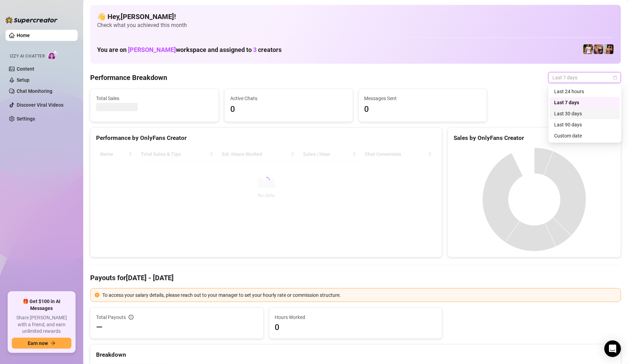 Image resolution: width=628 pixels, height=364 pixels. I want to click on span: calendar, so click(615, 78).